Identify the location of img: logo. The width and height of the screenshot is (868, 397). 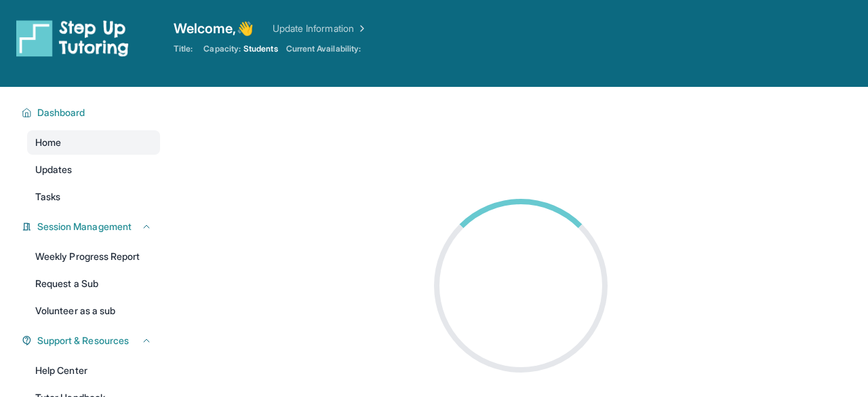
(72, 38).